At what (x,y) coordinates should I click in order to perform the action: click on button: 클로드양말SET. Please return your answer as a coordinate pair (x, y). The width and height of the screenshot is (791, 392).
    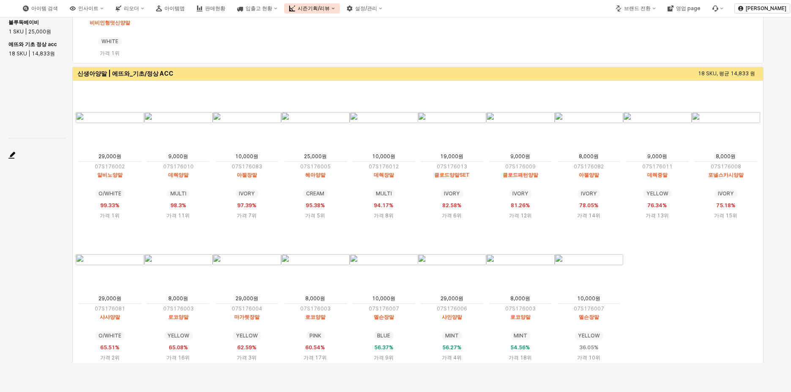
    Looking at the image, I should click on (452, 175).